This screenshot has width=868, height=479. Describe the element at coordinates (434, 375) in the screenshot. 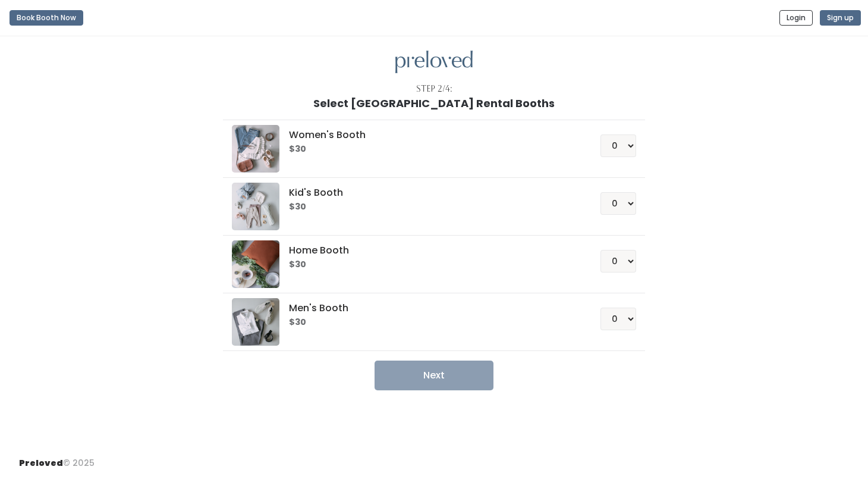

I see `button: Next` at that location.